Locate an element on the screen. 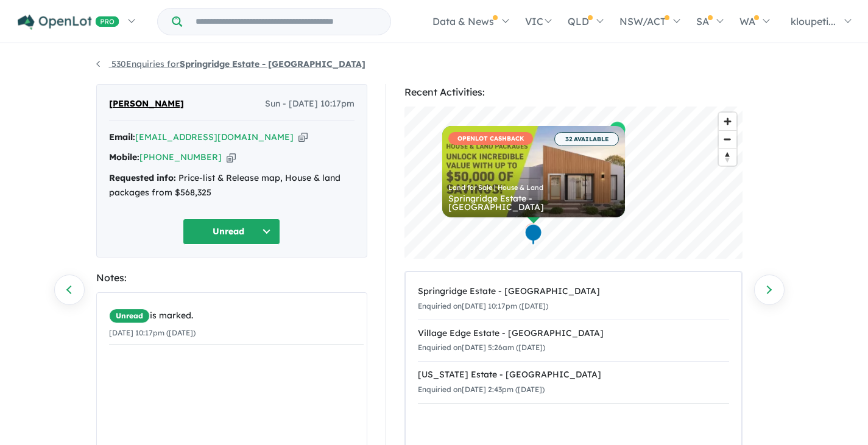 Image resolution: width=868 pixels, height=445 pixels. span: Zoom out is located at coordinates (727, 139).